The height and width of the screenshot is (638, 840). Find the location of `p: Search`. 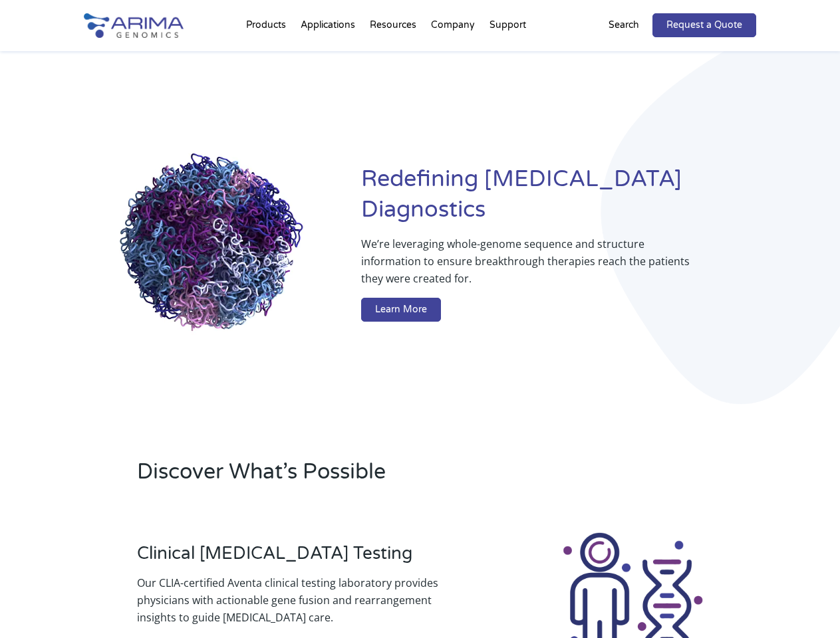

p: Search is located at coordinates (624, 25).